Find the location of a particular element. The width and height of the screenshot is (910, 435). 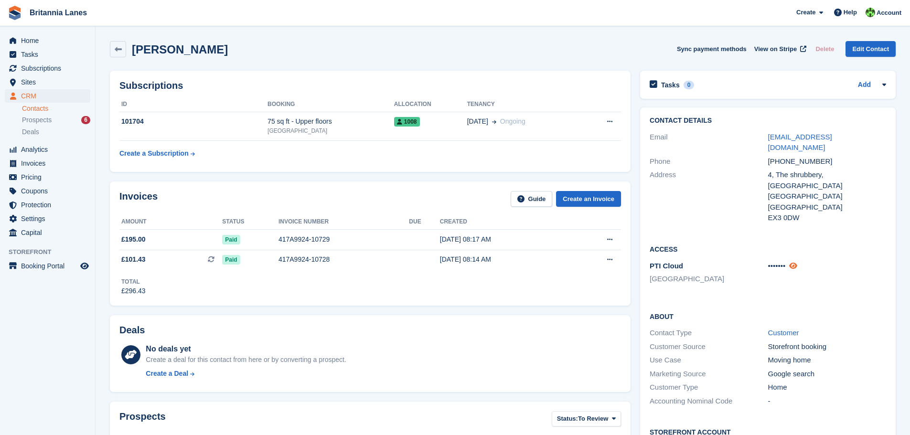

div: Accounting Nominal Code is located at coordinates (709, 401).